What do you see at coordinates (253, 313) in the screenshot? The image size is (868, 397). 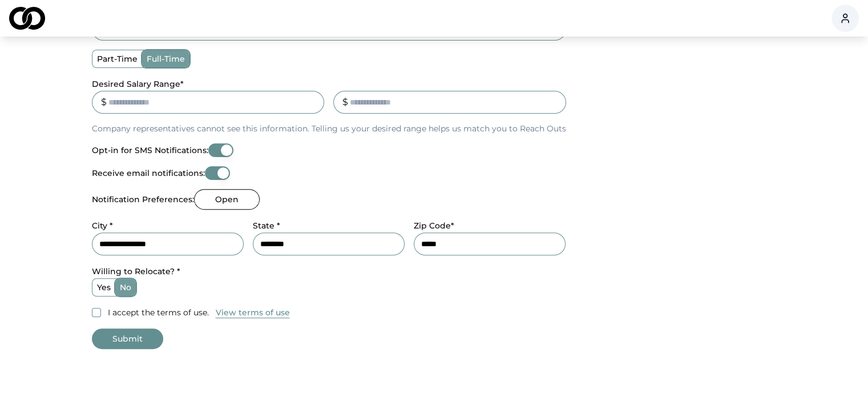 I see `button: View terms of use` at bounding box center [253, 313].